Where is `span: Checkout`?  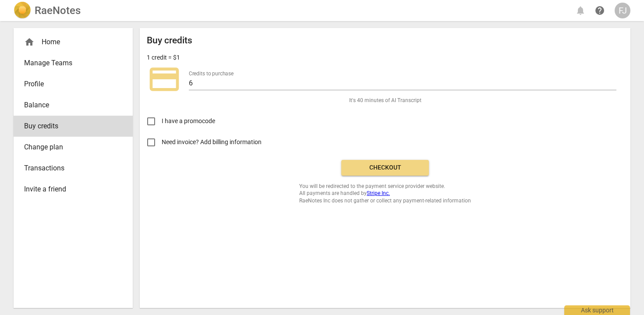
span: Checkout is located at coordinates (385, 168).